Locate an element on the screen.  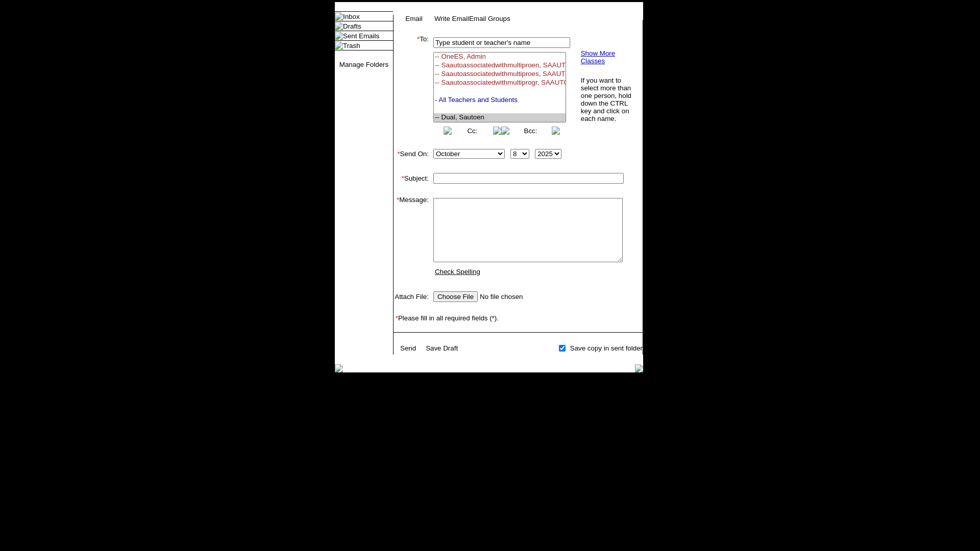
td: Please fill in all required fields (*). is located at coordinates (518, 318).